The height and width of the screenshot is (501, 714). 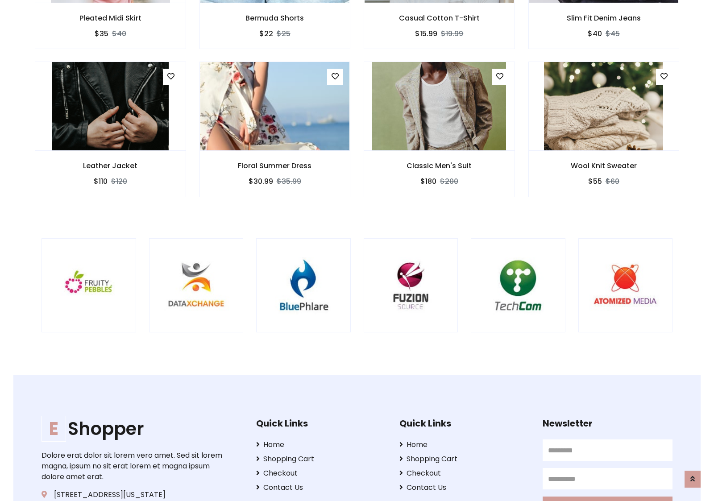 I want to click on h1: Shopper, so click(x=135, y=429).